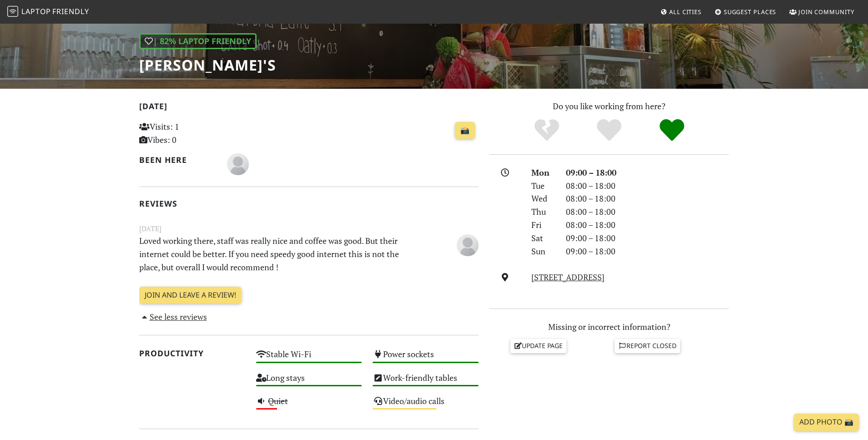  Describe the element at coordinates (745, 11) in the screenshot. I see `a: Suggest Places` at that location.